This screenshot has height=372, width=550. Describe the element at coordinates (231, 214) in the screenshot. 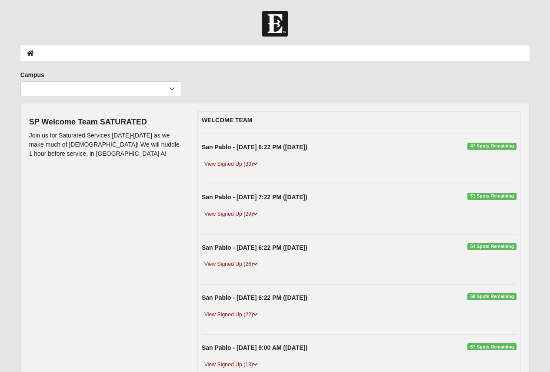

I see `a: View Signed Up (29)` at that location.